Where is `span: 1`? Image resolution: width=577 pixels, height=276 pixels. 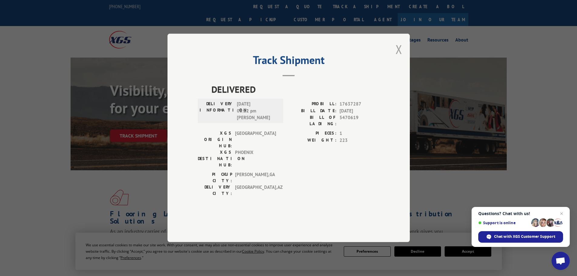
span: 1 is located at coordinates (359, 133).